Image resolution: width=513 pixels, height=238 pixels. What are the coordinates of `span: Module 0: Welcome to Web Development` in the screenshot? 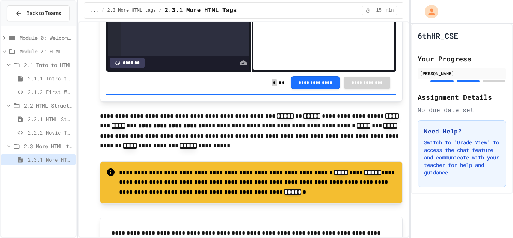 It's located at (46, 38).